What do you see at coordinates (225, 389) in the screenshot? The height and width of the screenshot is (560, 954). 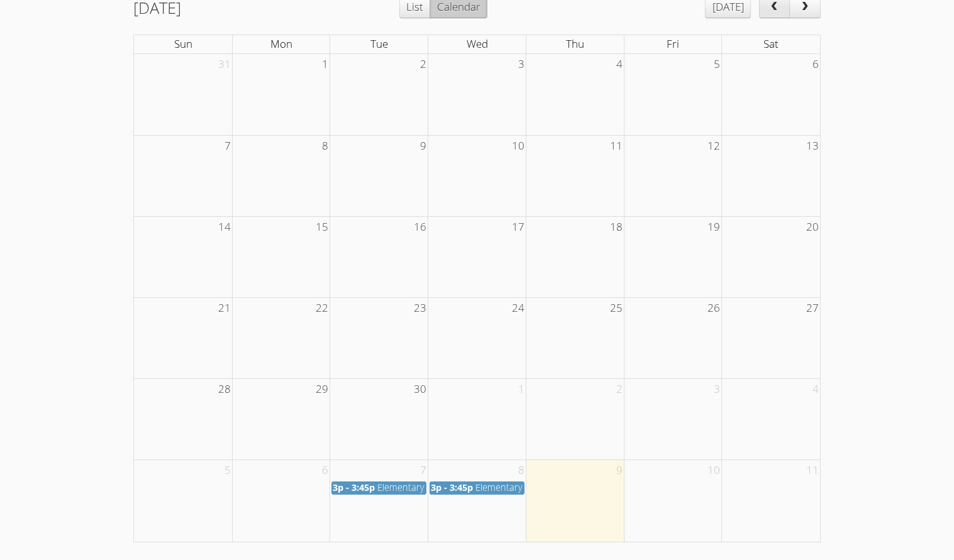 I see `span: 28` at bounding box center [225, 389].